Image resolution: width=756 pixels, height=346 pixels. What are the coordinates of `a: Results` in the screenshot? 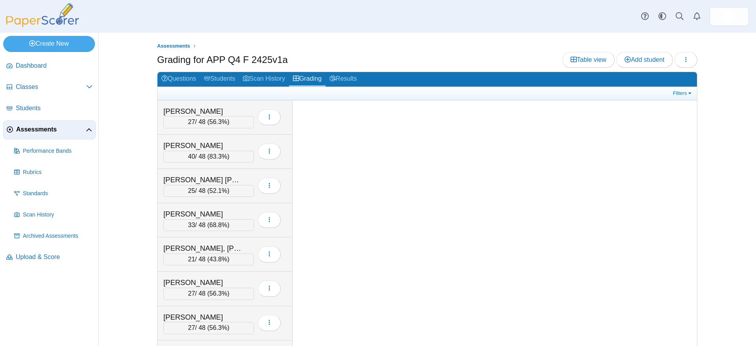 It's located at (343, 79).